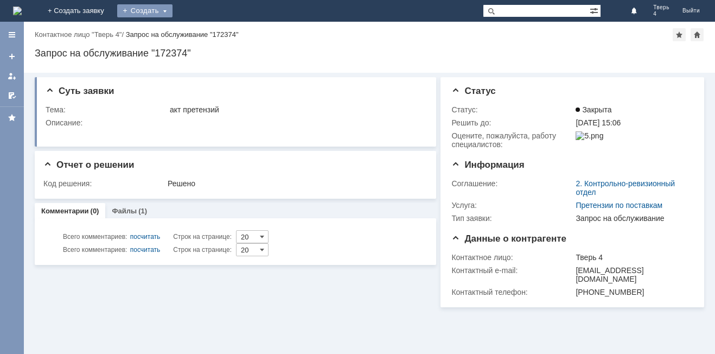 This screenshot has width=715, height=354. Describe the element at coordinates (662, 8) in the screenshot. I see `span: Тверь` at that location.